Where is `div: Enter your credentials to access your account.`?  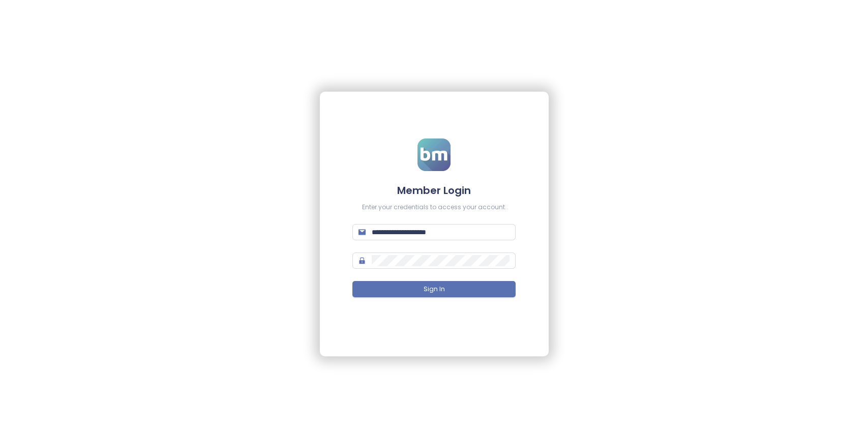 div: Enter your credentials to access your account. is located at coordinates (434, 207).